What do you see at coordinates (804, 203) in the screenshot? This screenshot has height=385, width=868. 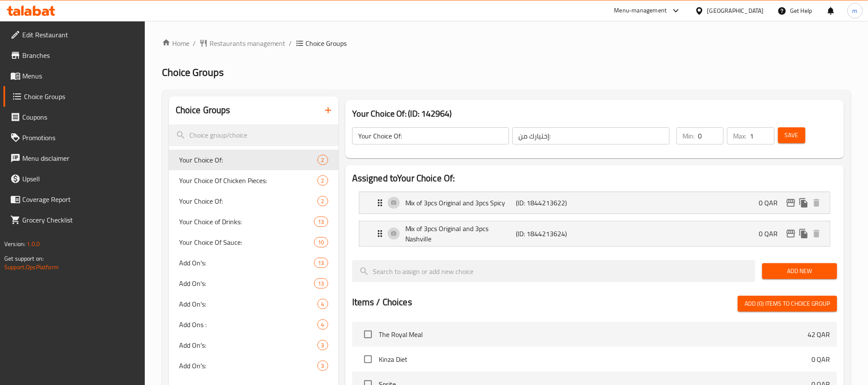 I see `button: duplicate` at bounding box center [804, 203].